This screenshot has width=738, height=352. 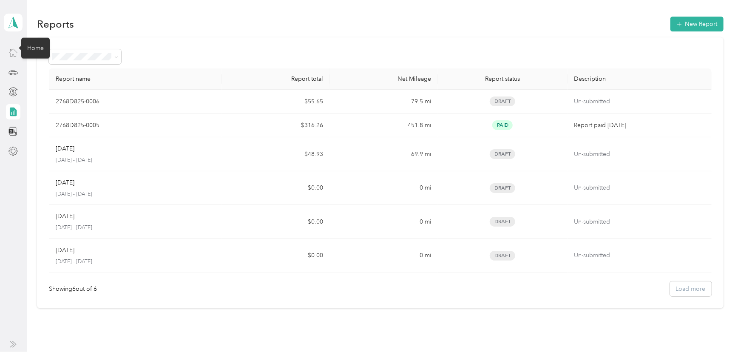 I want to click on div: Report status, so click(x=502, y=79).